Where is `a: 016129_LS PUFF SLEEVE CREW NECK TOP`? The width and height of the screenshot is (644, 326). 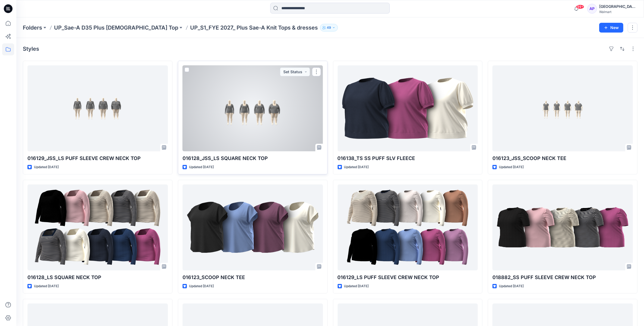
a: 016129_LS PUFF SLEEVE CREW NECK TOP is located at coordinates (408, 228).